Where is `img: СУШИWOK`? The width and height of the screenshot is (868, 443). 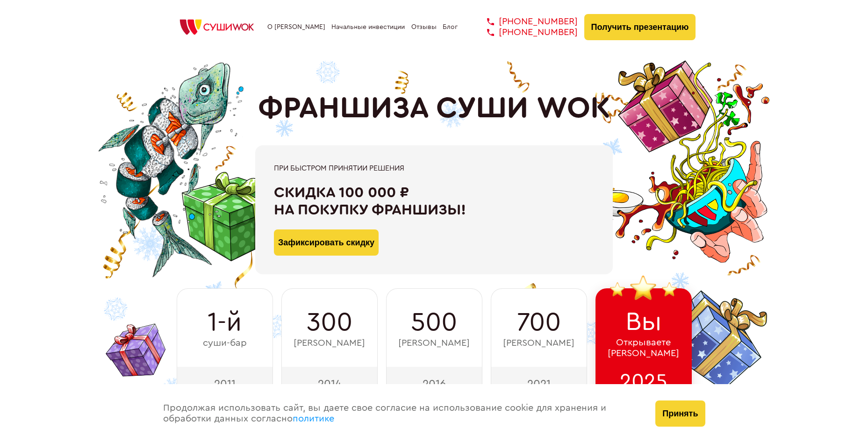 img: СУШИWOK is located at coordinates (217, 27).